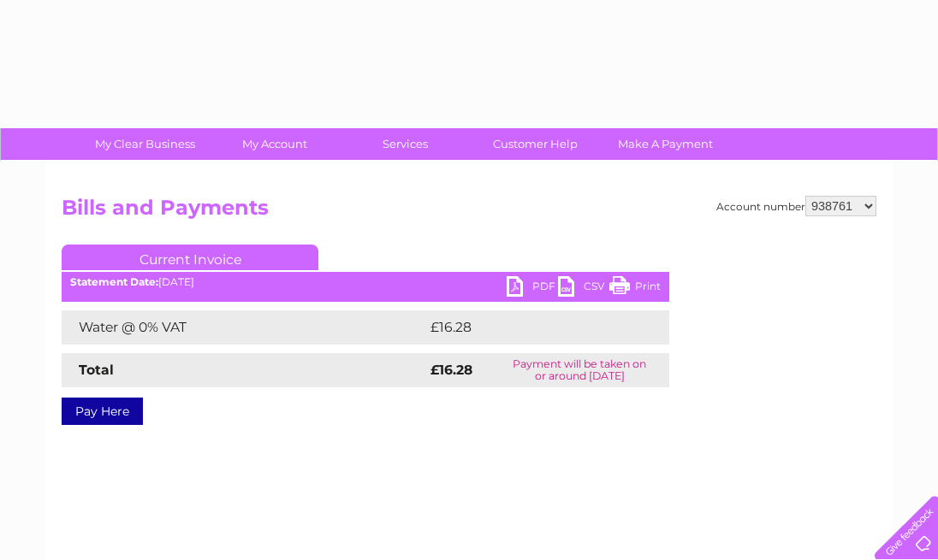 Image resolution: width=938 pixels, height=560 pixels. I want to click on a: My Account, so click(275, 144).